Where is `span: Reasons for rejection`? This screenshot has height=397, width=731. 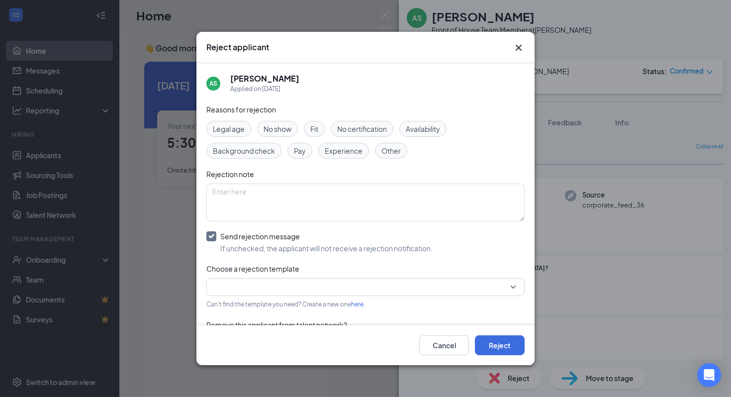
span: Reasons for rejection is located at coordinates (241, 109).